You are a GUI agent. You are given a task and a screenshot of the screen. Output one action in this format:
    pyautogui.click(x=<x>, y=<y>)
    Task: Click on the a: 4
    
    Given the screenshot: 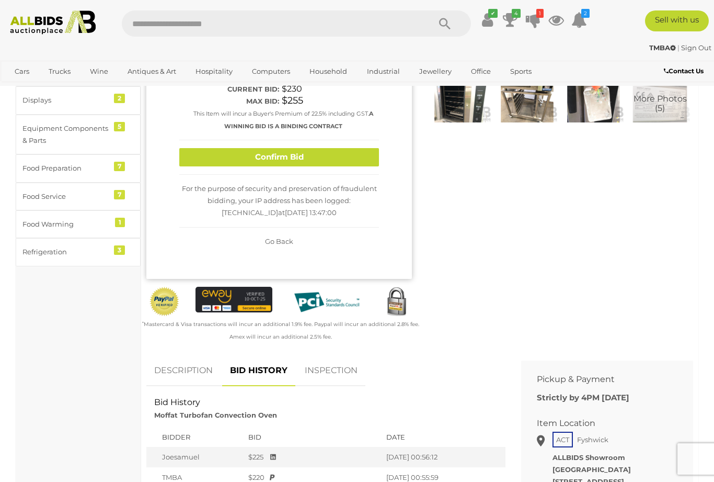 What is the action you would take?
    pyautogui.click(x=510, y=20)
    